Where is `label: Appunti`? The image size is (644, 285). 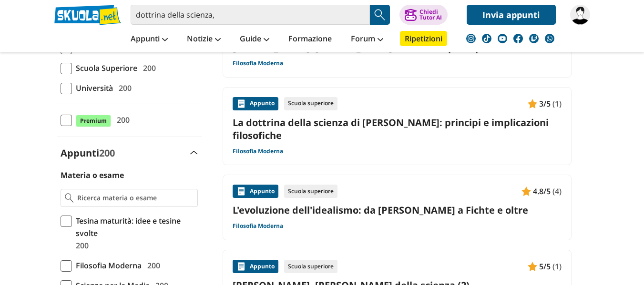 label: Appunti is located at coordinates (88, 153).